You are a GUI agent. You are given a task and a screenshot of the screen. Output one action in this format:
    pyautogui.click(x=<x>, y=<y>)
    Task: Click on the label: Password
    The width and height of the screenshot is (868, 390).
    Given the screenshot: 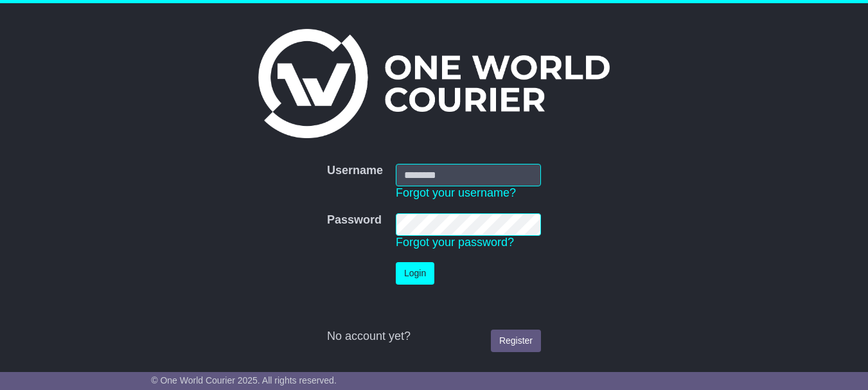 What is the action you would take?
    pyautogui.click(x=354, y=220)
    